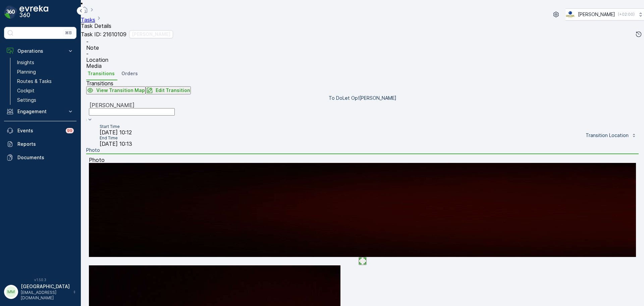 The image size is (644, 306). What do you see at coordinates (151, 34) in the screenshot?
I see `button: Geen Afval` at bounding box center [151, 34].